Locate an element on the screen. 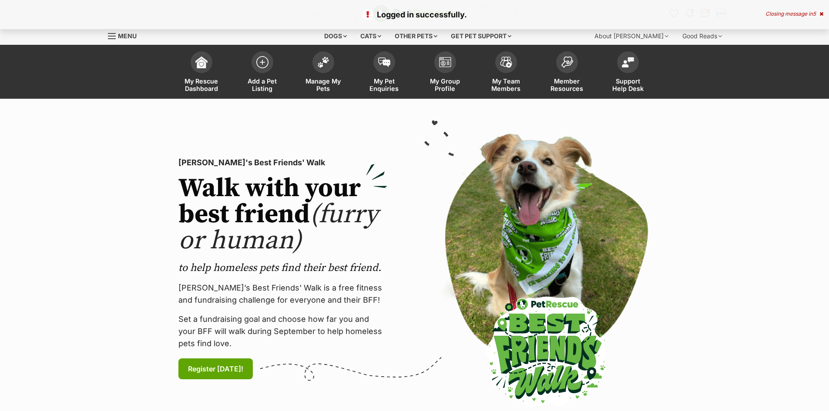  a: My Group Profile is located at coordinates (445, 73).